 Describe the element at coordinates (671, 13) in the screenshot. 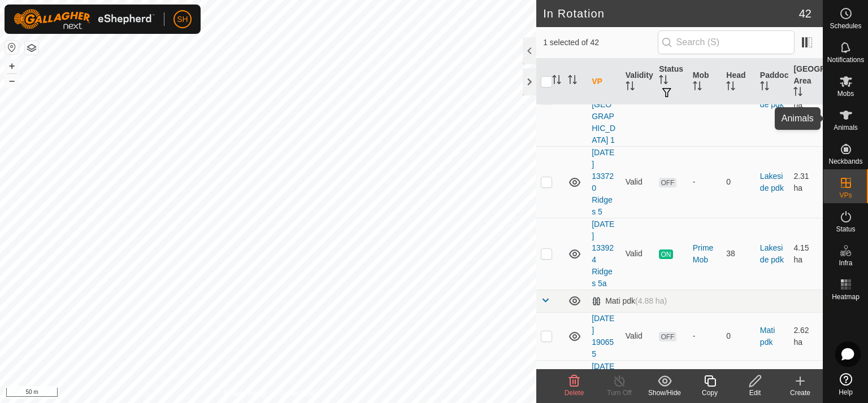

I see `h2: In Rotation` at that location.